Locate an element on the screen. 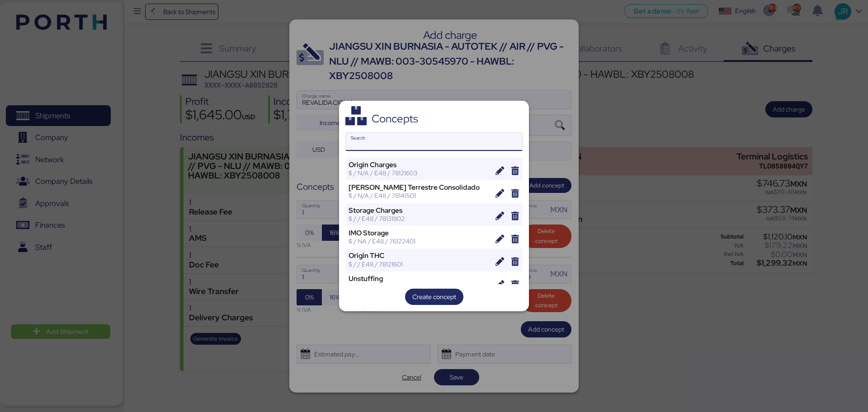  div: Origin THC is located at coordinates (419, 256).